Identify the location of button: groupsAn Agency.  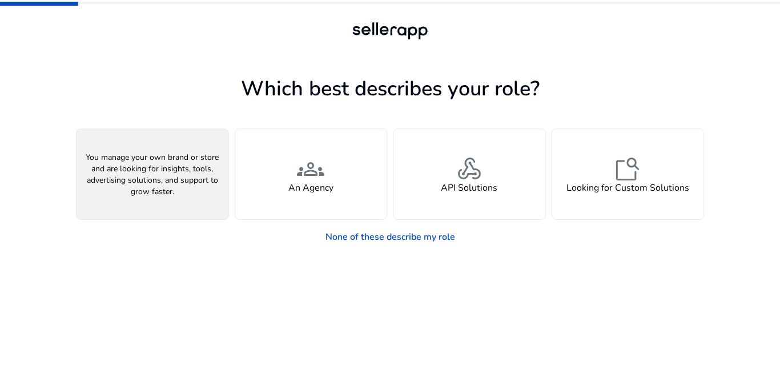
(311, 174).